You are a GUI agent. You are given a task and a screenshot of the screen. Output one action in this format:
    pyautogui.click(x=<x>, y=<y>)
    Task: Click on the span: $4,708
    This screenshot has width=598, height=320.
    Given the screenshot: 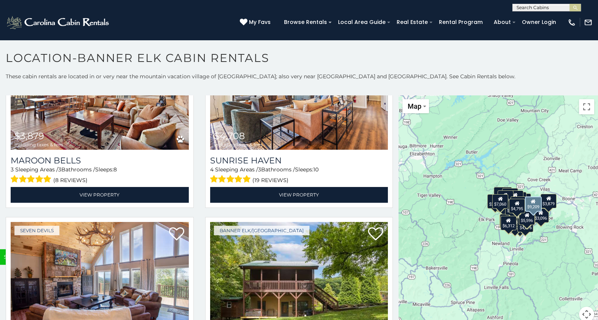 What is the action you would take?
    pyautogui.click(x=229, y=136)
    